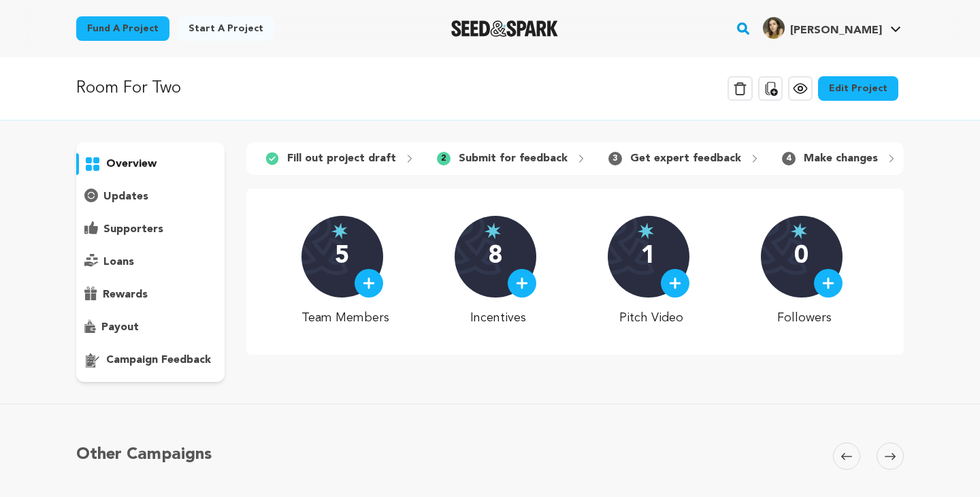  I want to click on div: Lisa S.'s Profile, so click(822, 28).